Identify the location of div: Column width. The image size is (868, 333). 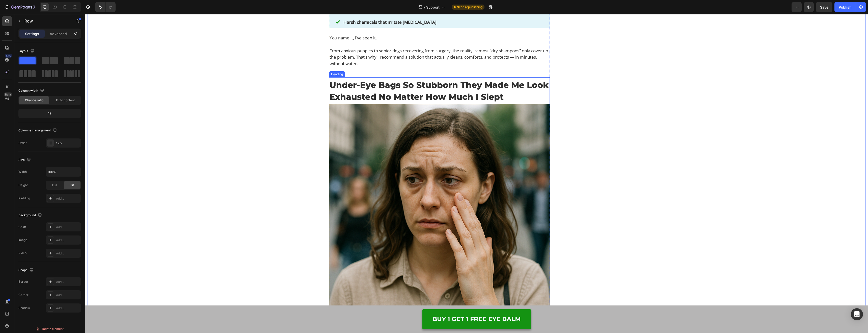
(32, 91).